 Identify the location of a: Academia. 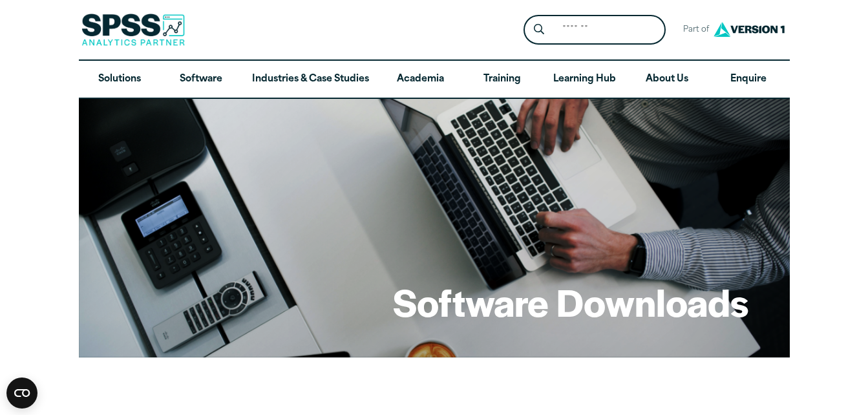
(421, 79).